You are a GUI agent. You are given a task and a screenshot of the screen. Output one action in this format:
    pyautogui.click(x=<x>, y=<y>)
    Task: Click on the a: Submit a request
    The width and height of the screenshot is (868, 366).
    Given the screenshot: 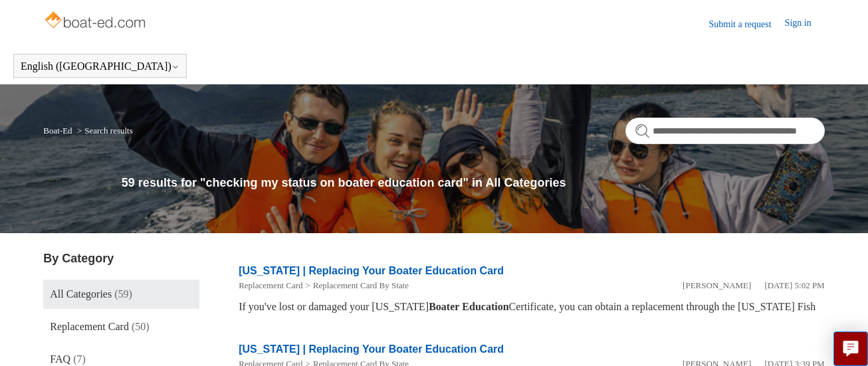 What is the action you would take?
    pyautogui.click(x=747, y=24)
    